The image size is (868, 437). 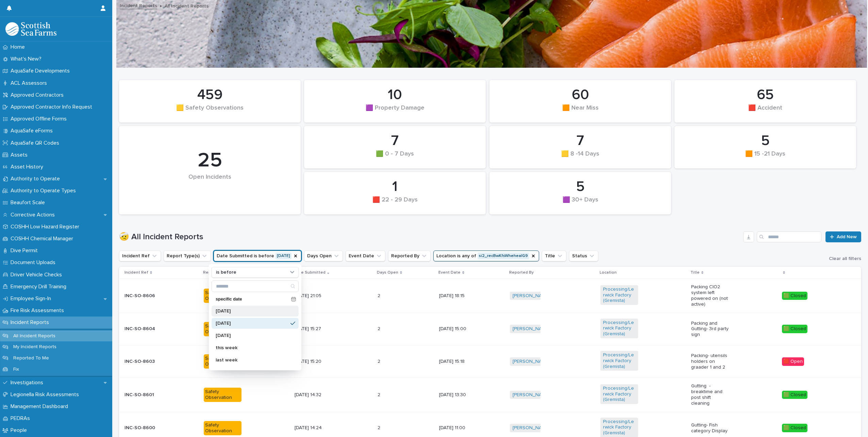 I want to click on img: bPIBxiqnSb2ggTQWdOVV, so click(x=31, y=29).